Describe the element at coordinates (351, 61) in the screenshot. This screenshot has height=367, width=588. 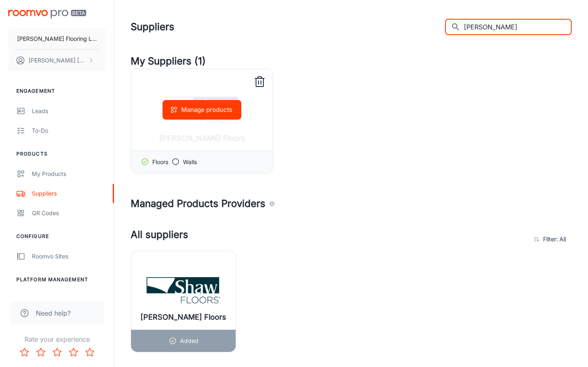
I see `h4: My Suppliers (1)` at that location.